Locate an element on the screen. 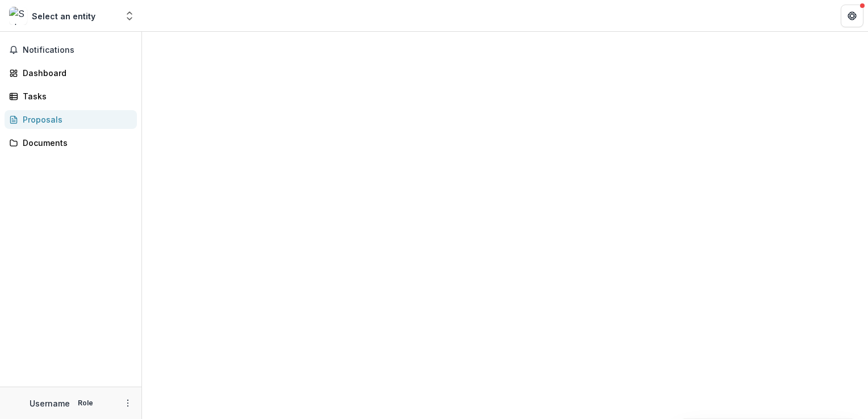  a: Dashboard is located at coordinates (71, 73).